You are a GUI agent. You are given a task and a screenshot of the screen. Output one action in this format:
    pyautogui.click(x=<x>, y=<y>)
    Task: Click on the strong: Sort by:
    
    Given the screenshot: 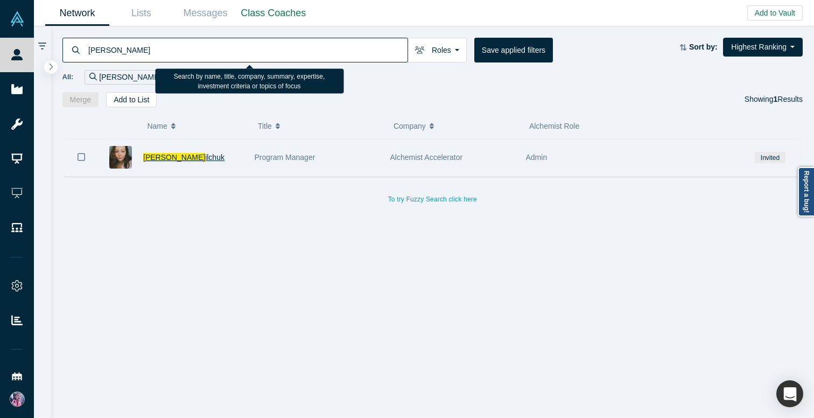 What is the action you would take?
    pyautogui.click(x=703, y=47)
    